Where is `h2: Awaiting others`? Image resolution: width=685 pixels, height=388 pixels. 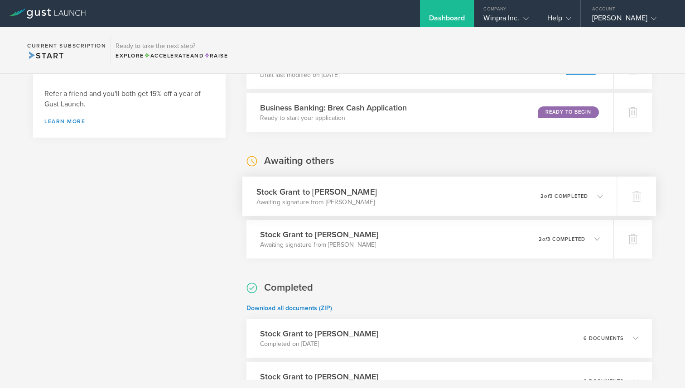 h2: Awaiting others is located at coordinates (299, 161).